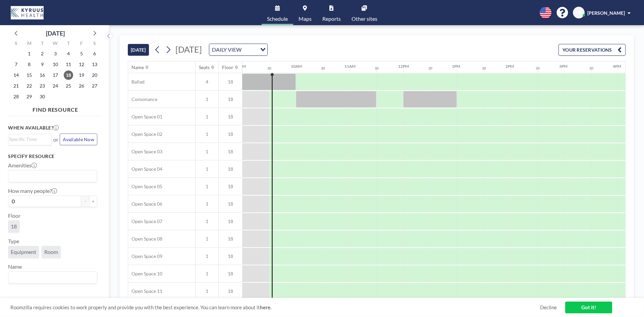  Describe the element at coordinates (68, 44) in the screenshot. I see `div: T` at that location.